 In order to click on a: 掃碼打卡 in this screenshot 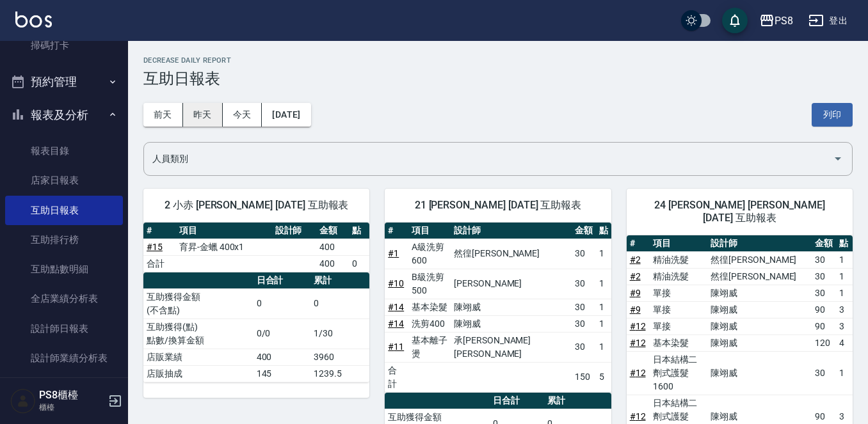, I will do `click(64, 46)`.